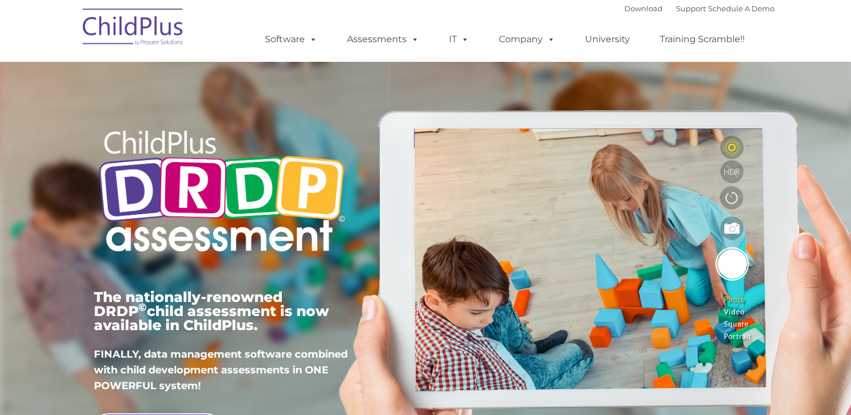 This screenshot has width=851, height=415. What do you see at coordinates (690, 8) in the screenshot?
I see `a: Support` at bounding box center [690, 8].